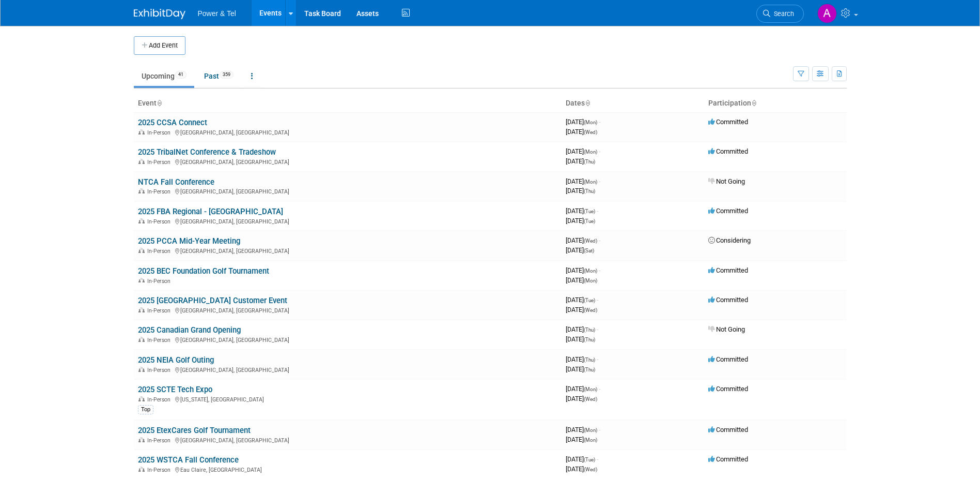 Image resolution: width=980 pixels, height=478 pixels. Describe the element at coordinates (776, 104) in the screenshot. I see `th: Participation` at that location.